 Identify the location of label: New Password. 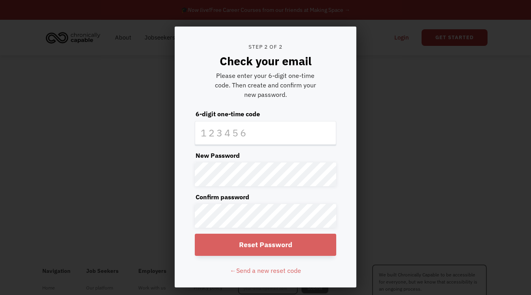
(266, 155).